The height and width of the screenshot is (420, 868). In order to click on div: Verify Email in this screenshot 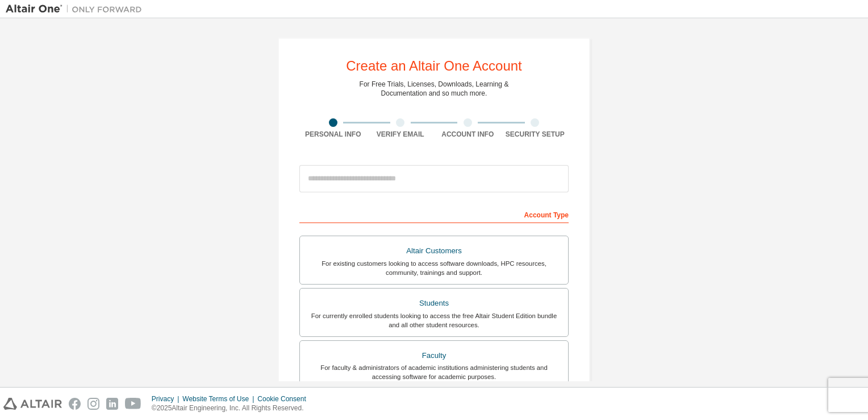, I will do `click(401, 134)`.